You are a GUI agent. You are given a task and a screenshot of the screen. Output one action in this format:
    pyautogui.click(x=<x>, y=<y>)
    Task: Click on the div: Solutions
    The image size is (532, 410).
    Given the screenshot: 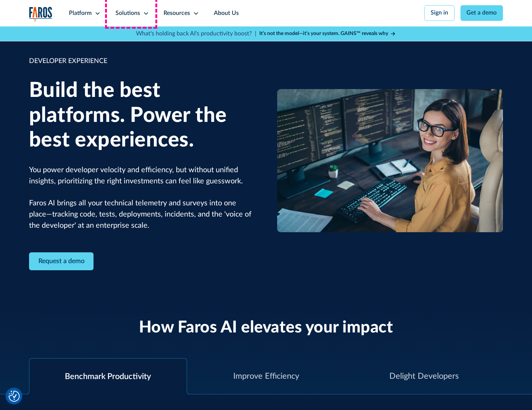 What is the action you would take?
    pyautogui.click(x=128, y=14)
    